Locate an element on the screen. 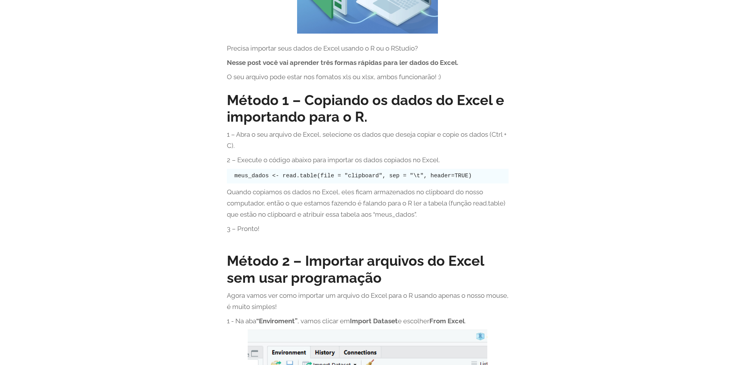 This screenshot has width=735, height=365. p: Precisa importar seus dados de Excel usando o R ou o RStudio? is located at coordinates (368, 48).